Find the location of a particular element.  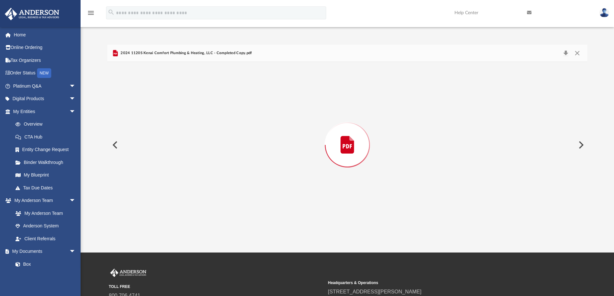

a: Meeting Minutes is located at coordinates (45, 277).